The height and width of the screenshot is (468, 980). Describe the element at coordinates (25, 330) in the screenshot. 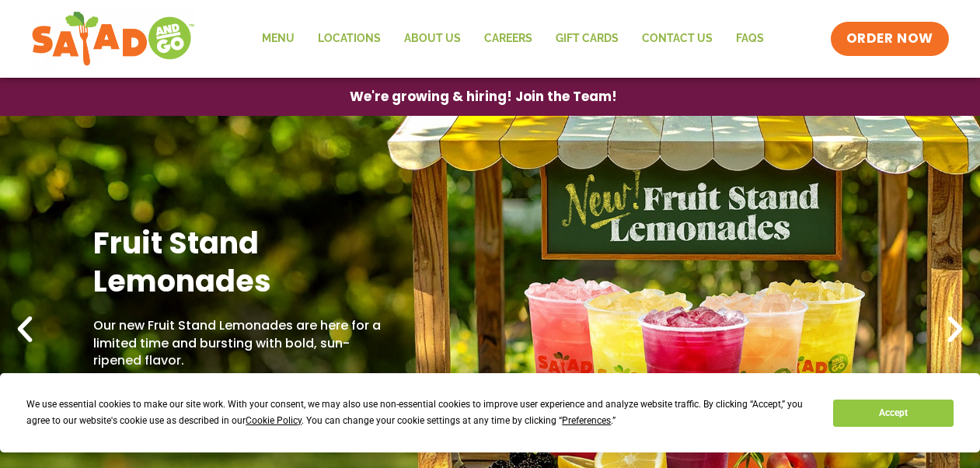

I see `div: Previous slide` at that location.